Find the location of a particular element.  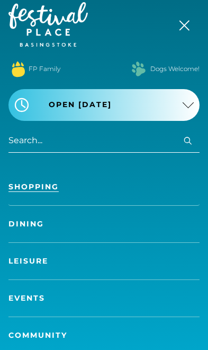

a: Dogs Welcome! is located at coordinates (175, 69).